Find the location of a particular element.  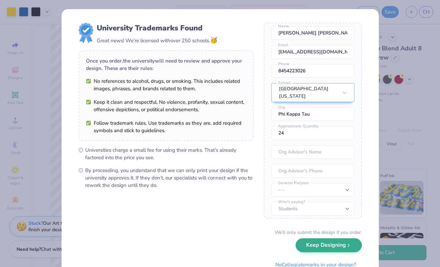

div: We’ll only submit the design if you order. is located at coordinates (318, 232).